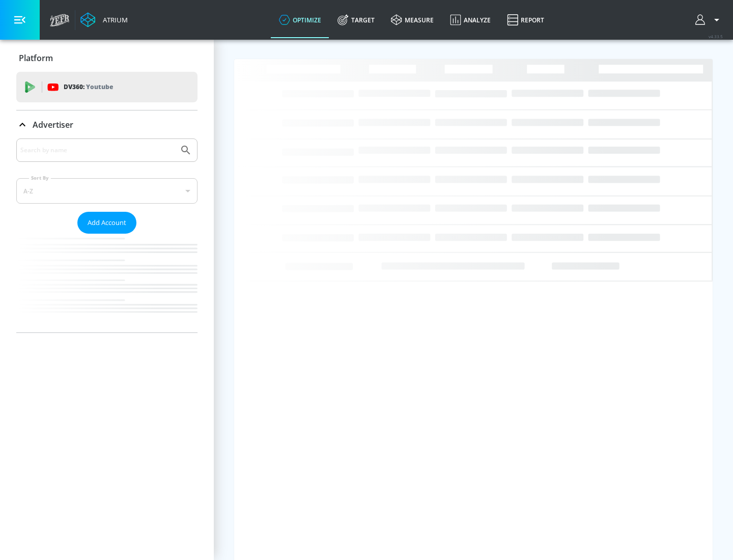  Describe the element at coordinates (356, 20) in the screenshot. I see `a: Target` at that location.